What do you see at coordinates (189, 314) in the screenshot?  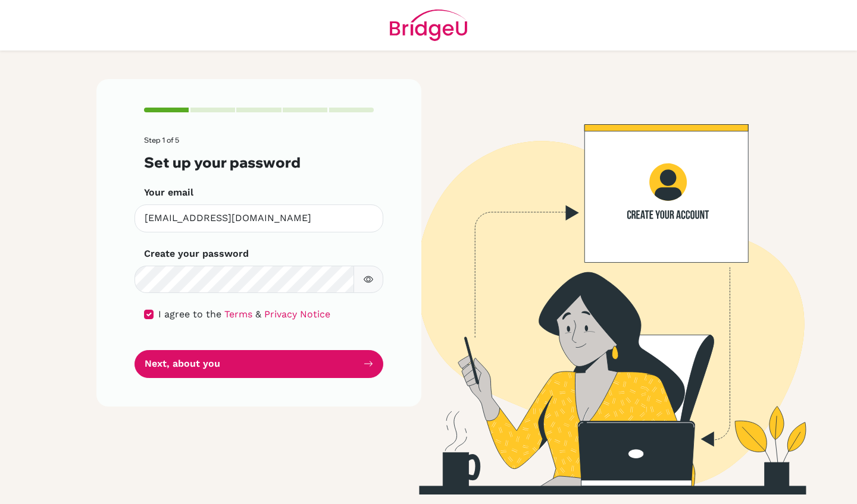 I see `span: I agree to the` at bounding box center [189, 314].